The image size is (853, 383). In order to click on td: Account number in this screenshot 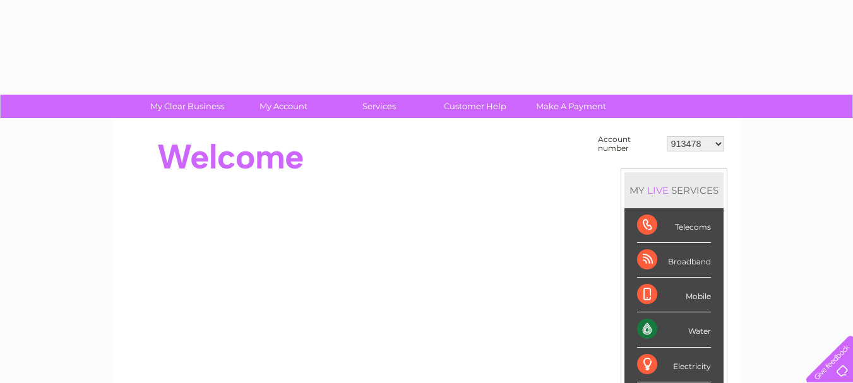, I will do `click(629, 144)`.